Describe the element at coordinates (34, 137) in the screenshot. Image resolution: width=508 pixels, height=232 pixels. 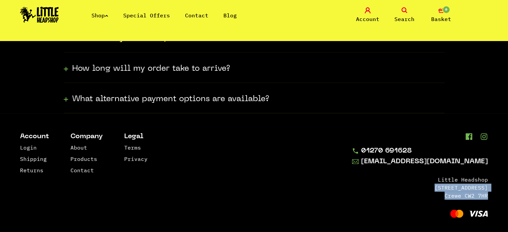
I see `li: Account` at that location.